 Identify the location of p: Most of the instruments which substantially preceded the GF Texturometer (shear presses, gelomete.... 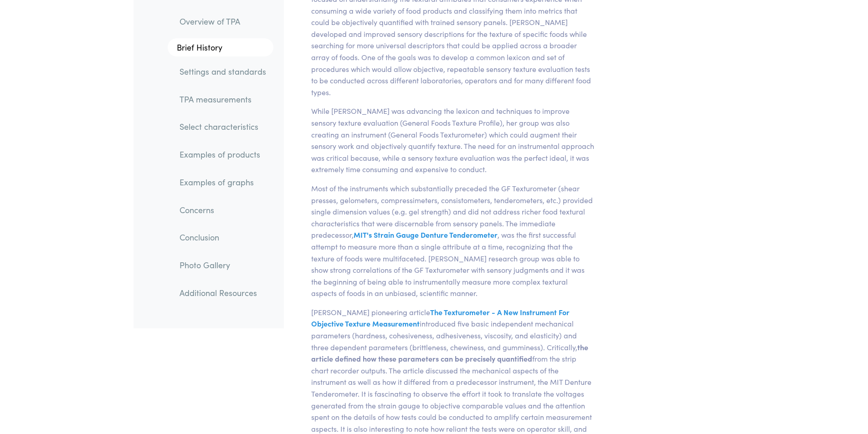
(453, 241).